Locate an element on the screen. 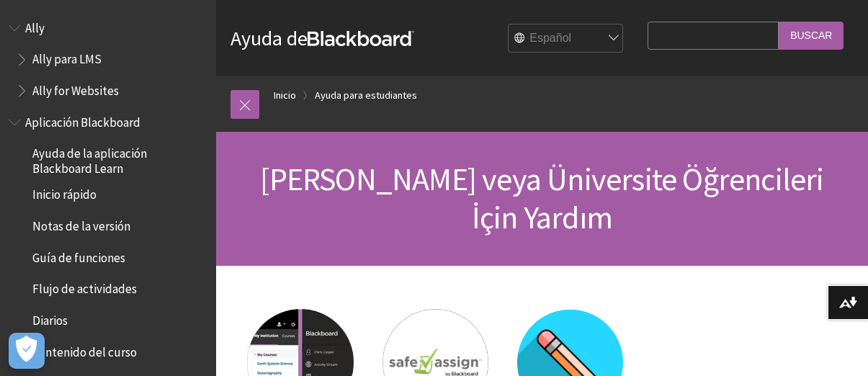 The height and width of the screenshot is (376, 868). span: Ally para LMS is located at coordinates (67, 57).